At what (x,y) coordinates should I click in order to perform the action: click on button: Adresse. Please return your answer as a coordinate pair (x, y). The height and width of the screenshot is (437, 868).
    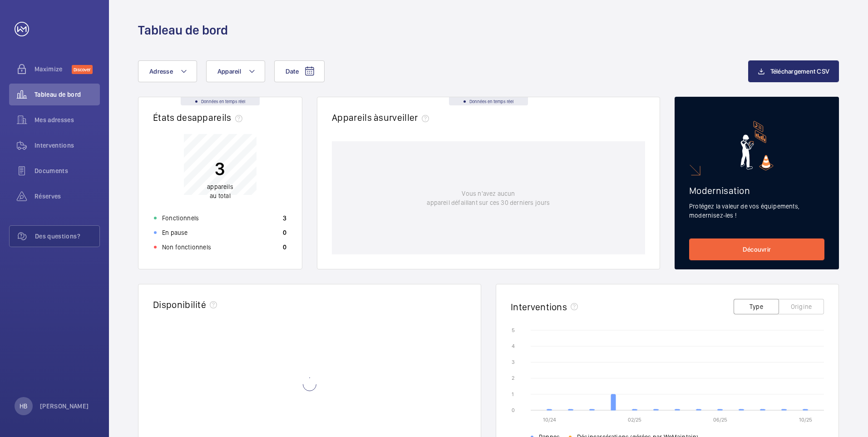
    Looking at the image, I should click on (168, 71).